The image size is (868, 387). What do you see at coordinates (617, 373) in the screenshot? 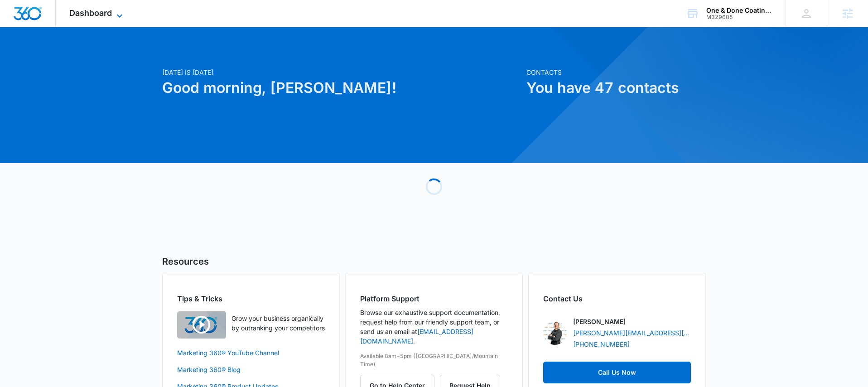
I see `a: Call Us Now` at bounding box center [617, 373].